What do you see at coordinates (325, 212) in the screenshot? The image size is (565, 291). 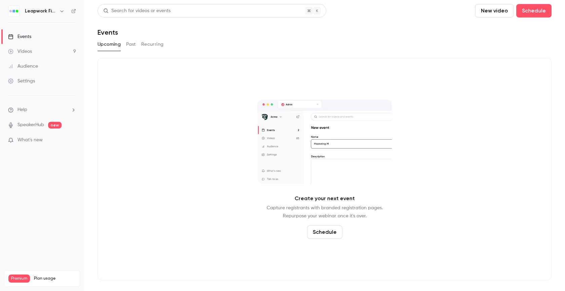 I see `p: Capture registrants with branded registration pages. Repurpose your webinar once it's over.` at bounding box center [325, 212].